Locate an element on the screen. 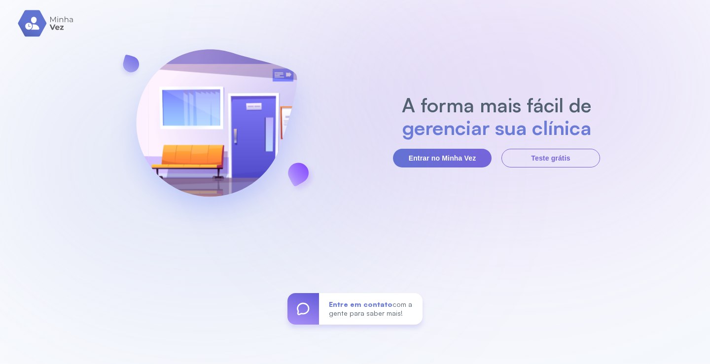 This screenshot has width=710, height=364. img: banner-login.svg is located at coordinates (216, 130).